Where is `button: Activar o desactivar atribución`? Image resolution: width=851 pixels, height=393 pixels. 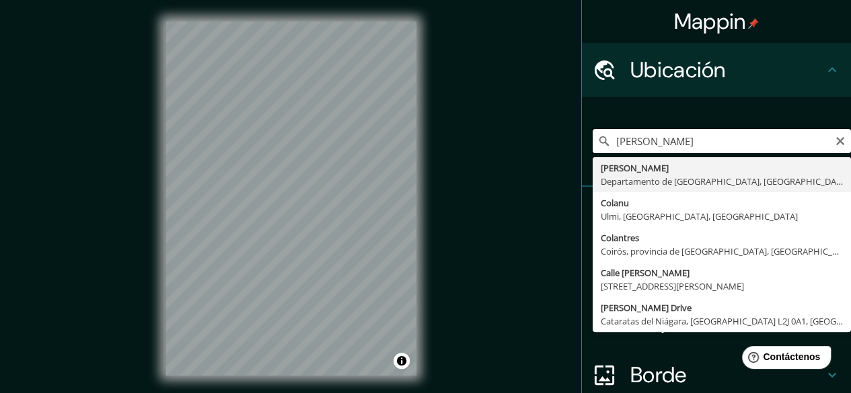 button: Activar o desactivar atribución is located at coordinates (402, 361).